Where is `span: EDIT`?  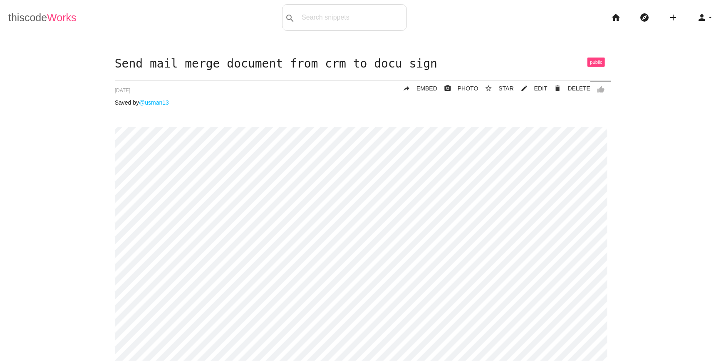
span: EDIT is located at coordinates (541, 88).